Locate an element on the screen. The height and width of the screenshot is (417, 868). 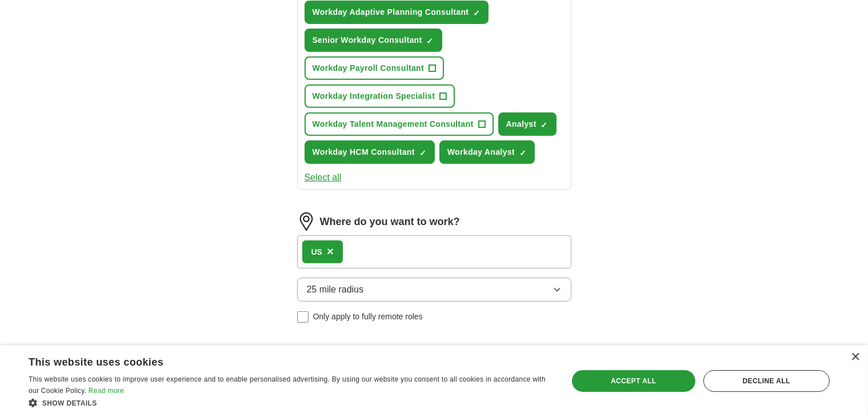
div: Close is located at coordinates (855, 357).